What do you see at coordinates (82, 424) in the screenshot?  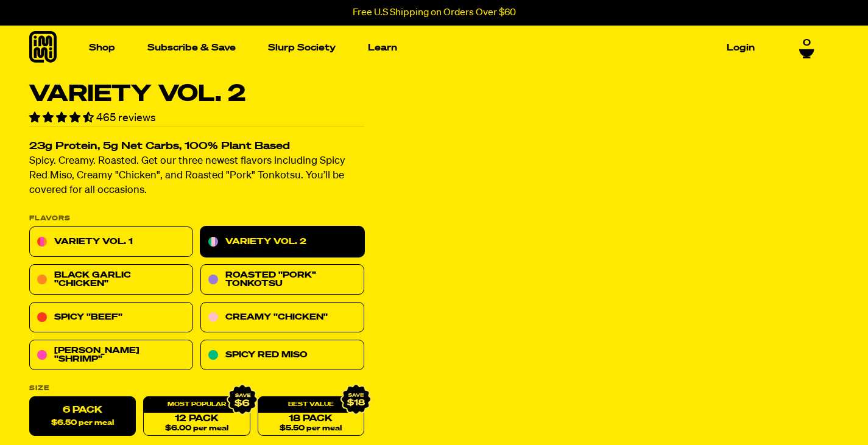 I see `span: $6.50 per meal` at bounding box center [82, 424].